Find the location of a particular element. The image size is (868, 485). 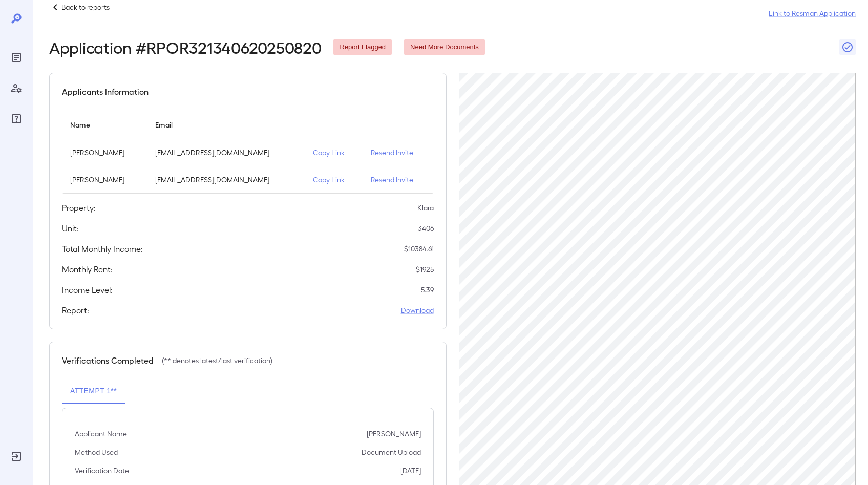

h5: Monthly Rent: is located at coordinates (87, 269).